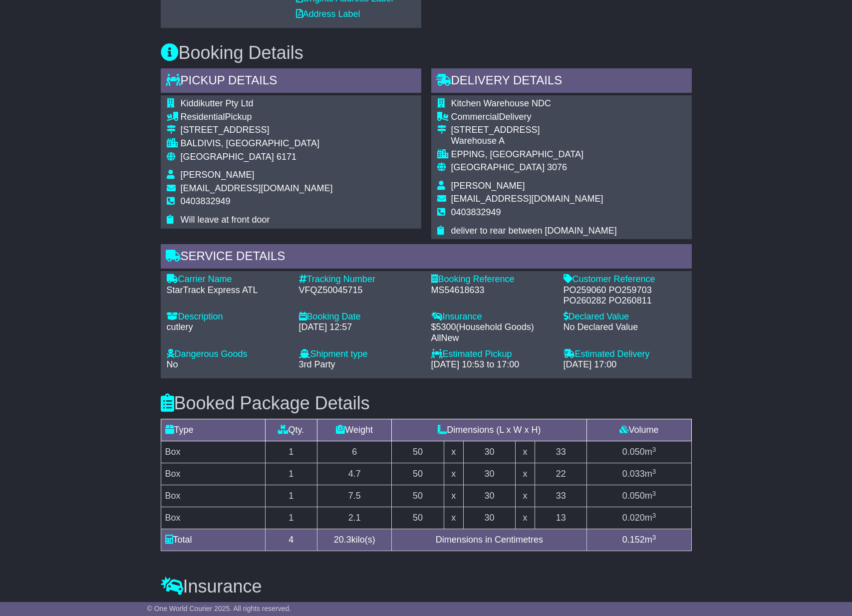  I want to click on span: 0.033, so click(633, 474).